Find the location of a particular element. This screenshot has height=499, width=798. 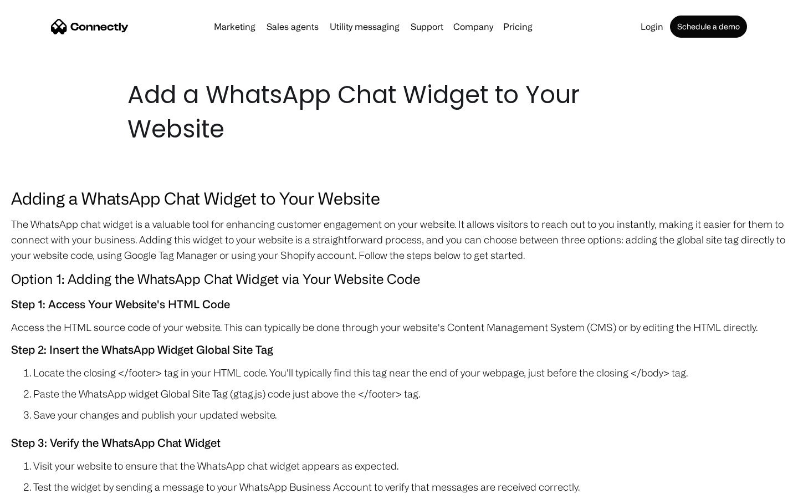

h4: Option 1: Adding the WhatsApp Chat Widget via Your Website Code is located at coordinates (399, 279).